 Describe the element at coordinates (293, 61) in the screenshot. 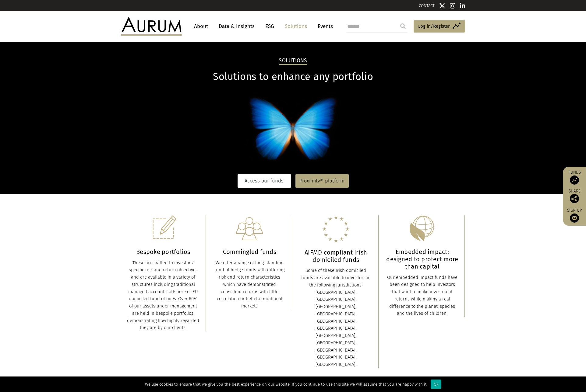

I see `h2: Solutions` at that location.